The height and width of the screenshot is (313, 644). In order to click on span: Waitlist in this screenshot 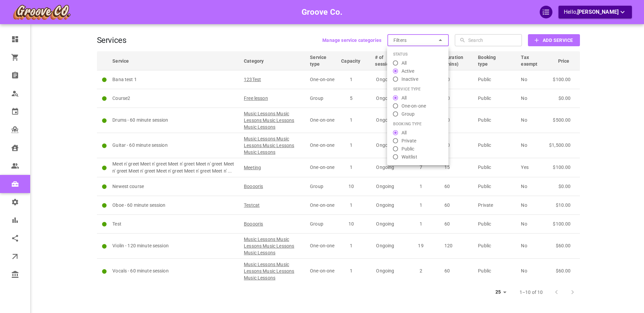, I will do `click(409, 157)`.